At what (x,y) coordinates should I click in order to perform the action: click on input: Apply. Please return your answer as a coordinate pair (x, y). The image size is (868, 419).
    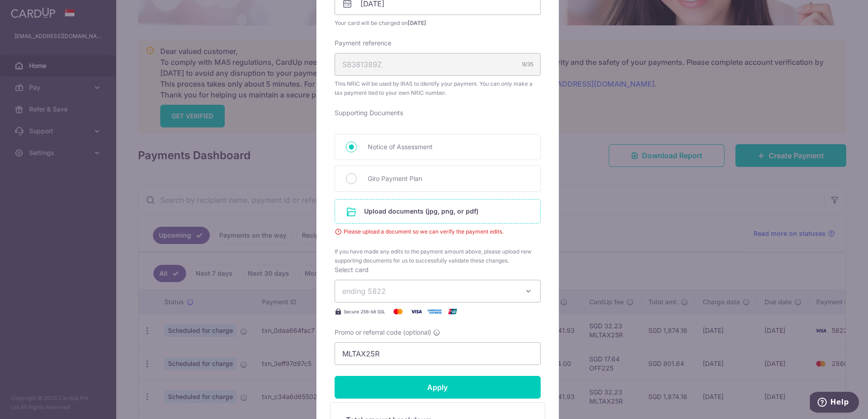
    Looking at the image, I should click on (438, 387).